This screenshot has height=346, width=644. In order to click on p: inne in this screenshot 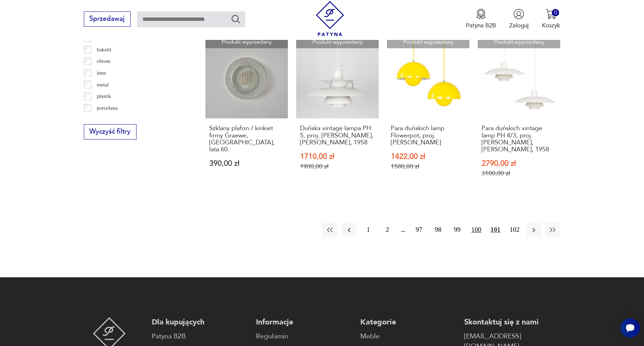, I will do `click(101, 73)`.